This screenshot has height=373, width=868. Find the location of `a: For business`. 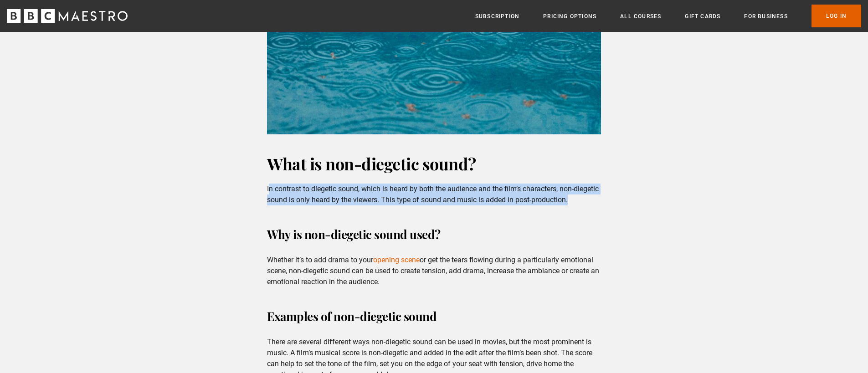

a: For business is located at coordinates (765, 16).